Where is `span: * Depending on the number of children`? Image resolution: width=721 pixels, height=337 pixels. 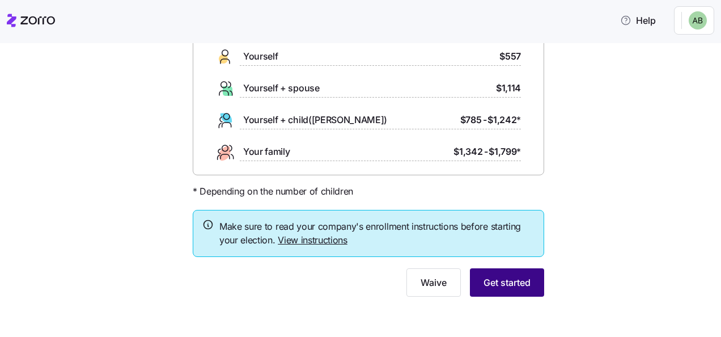 span: * Depending on the number of children is located at coordinates (273, 191).